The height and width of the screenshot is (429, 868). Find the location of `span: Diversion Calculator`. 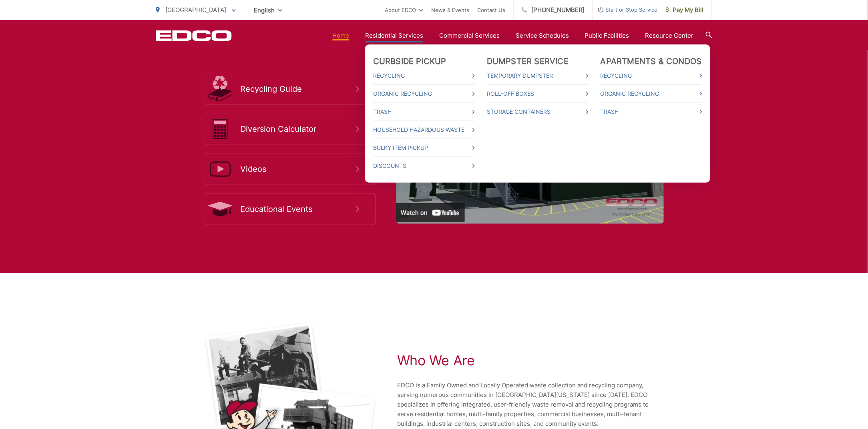

span: Diversion Calculator is located at coordinates (298, 129).